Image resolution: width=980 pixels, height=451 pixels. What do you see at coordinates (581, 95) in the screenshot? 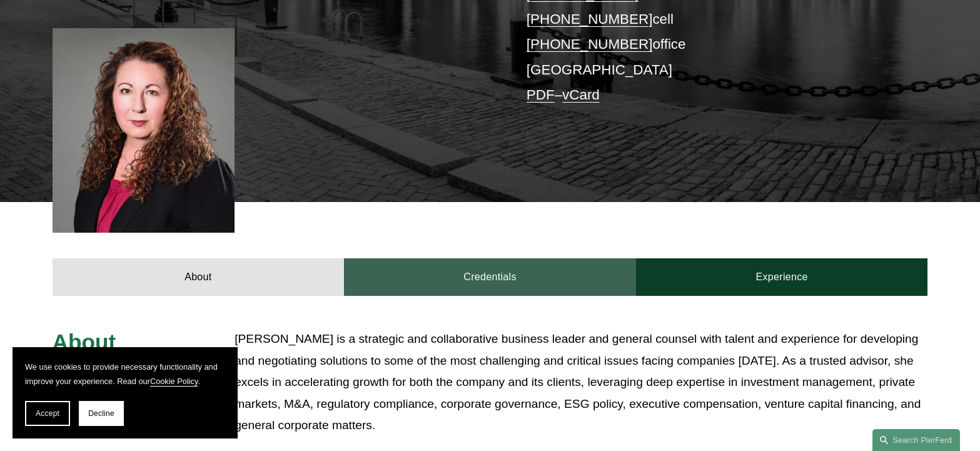
I see `a: vCard` at bounding box center [581, 95].